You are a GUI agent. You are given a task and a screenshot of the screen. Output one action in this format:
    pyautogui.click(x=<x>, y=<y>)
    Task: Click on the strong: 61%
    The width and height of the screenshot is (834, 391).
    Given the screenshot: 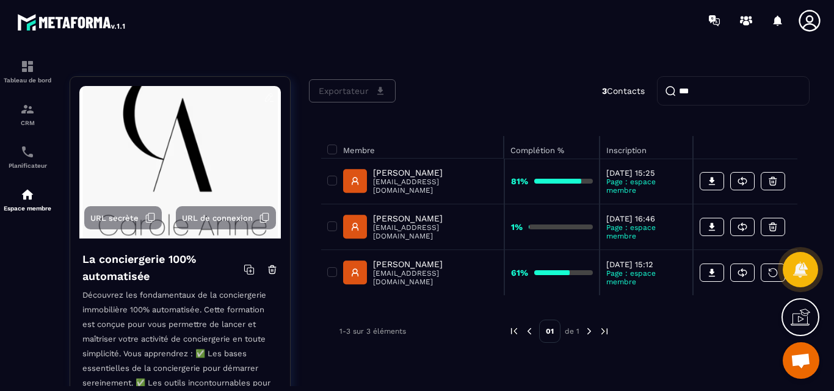 What is the action you would take?
    pyautogui.click(x=519, y=273)
    